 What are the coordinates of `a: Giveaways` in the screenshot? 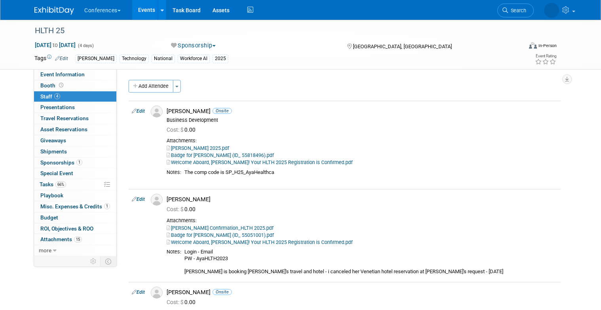 It's located at (75, 140).